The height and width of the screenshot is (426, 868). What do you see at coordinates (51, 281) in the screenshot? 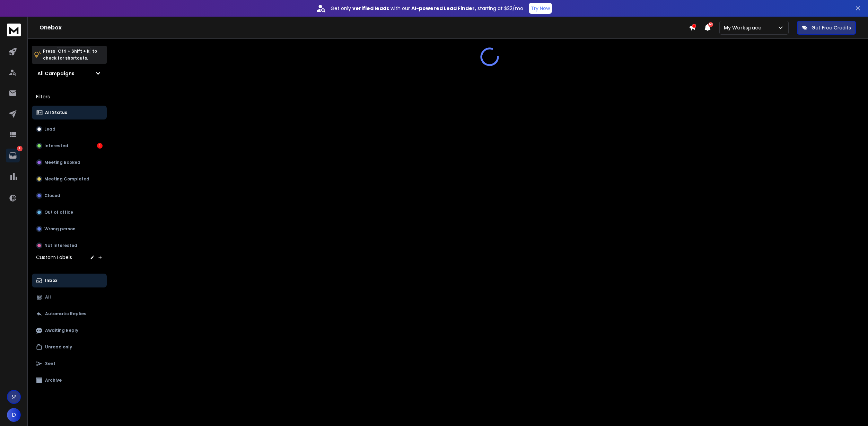
I see `p: Inbox` at bounding box center [51, 281].